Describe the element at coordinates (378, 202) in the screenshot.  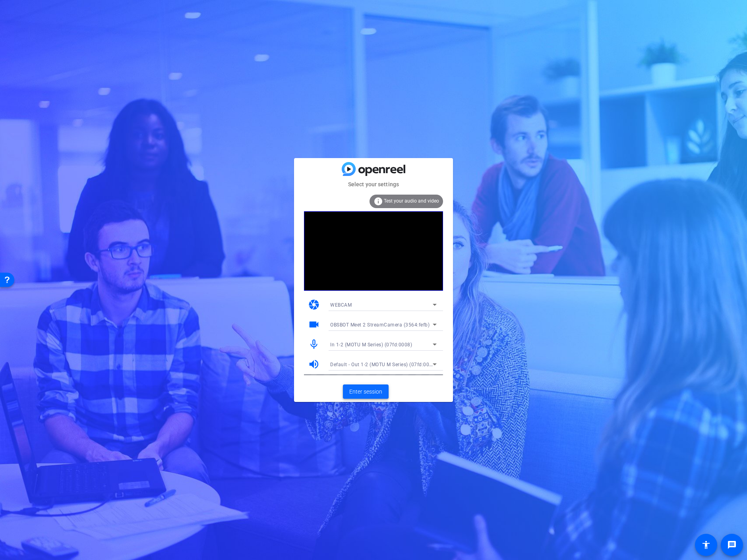
I see `mat-icon: info` at that location.